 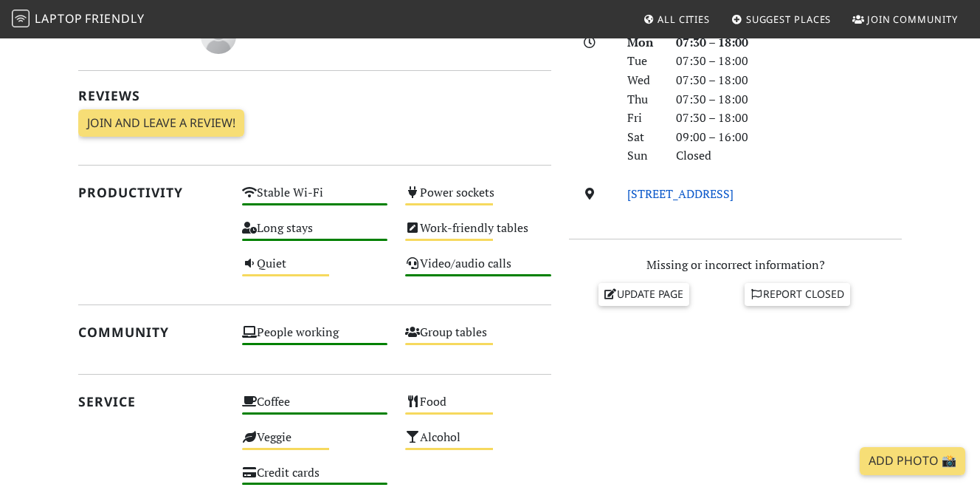 What do you see at coordinates (478, 200) in the screenshot?
I see `div: Power sockets` at bounding box center [478, 200].